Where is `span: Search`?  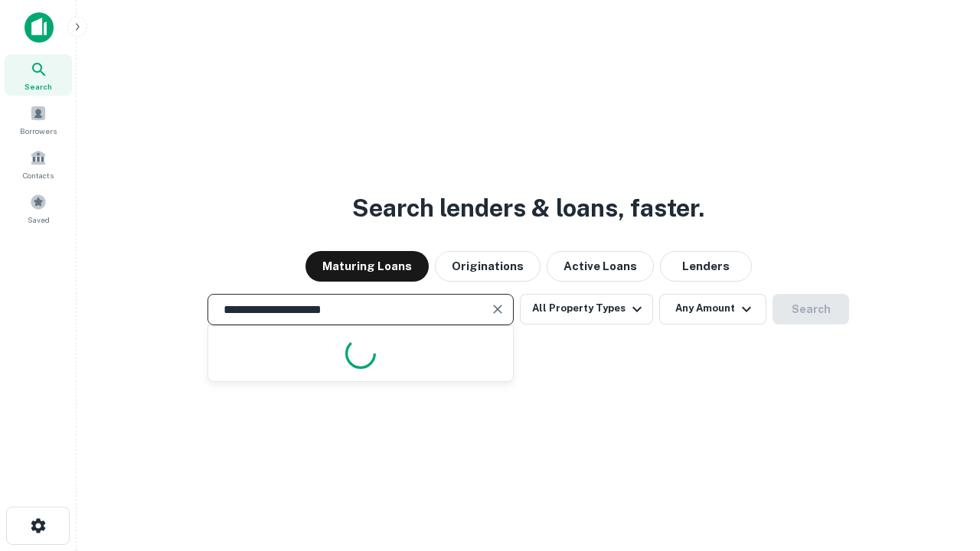 span: Search is located at coordinates (39, 86).